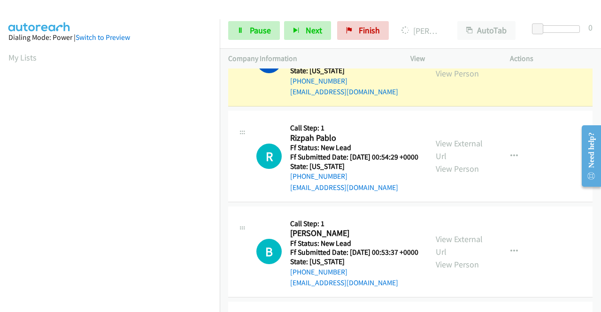 The image size is (601, 312). What do you see at coordinates (308, 31) in the screenshot?
I see `button: Next` at bounding box center [308, 31].